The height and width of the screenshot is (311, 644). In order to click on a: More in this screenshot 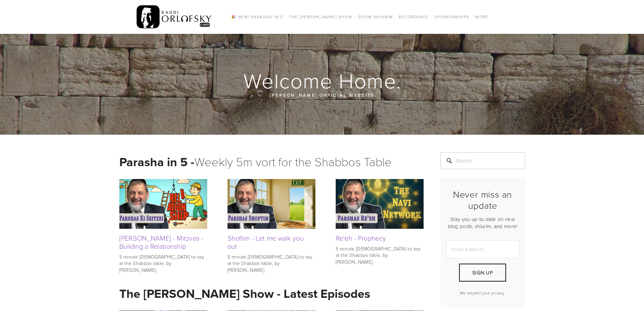, I will do `click(482, 17)`.